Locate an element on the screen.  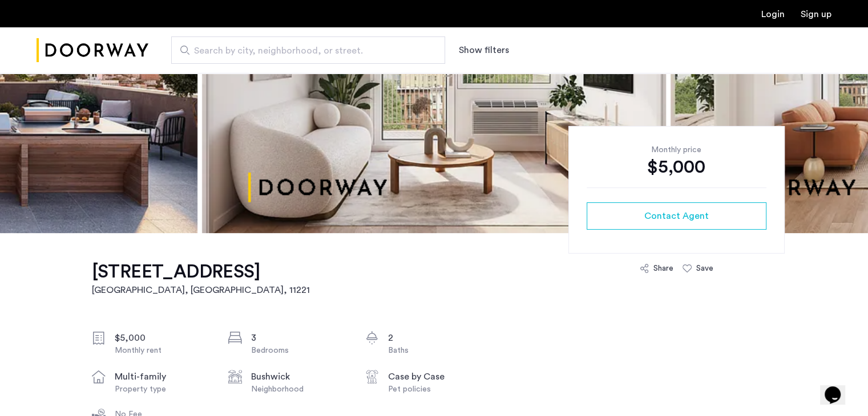
div: Bushwick is located at coordinates (299, 377).